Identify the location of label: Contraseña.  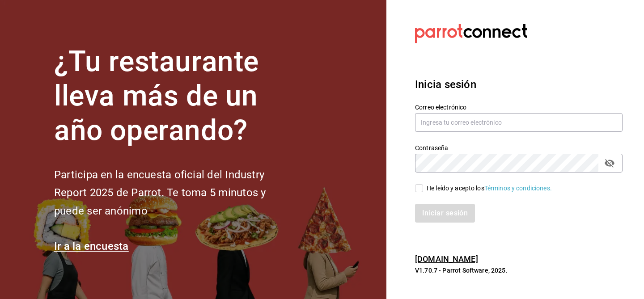
(519, 148).